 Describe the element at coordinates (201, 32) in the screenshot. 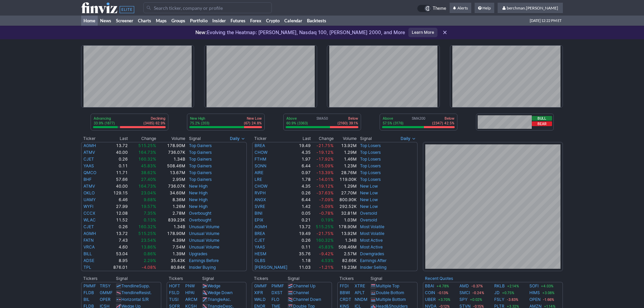

I see `span: New:` at that location.